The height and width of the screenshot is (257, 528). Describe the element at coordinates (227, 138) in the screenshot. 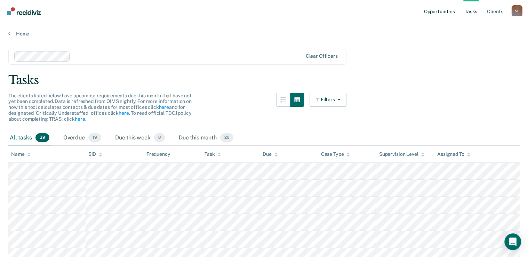

I see `span: 20` at that location.